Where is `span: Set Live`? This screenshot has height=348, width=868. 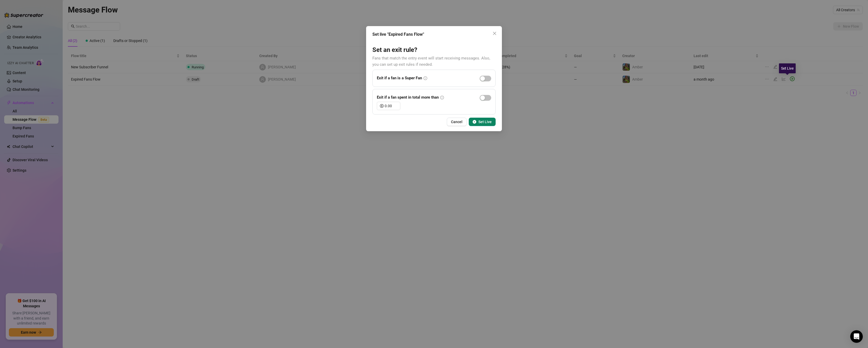 span: Set Live is located at coordinates (485, 122).